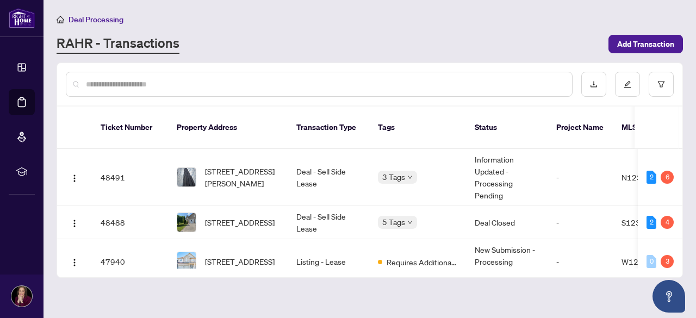  What do you see at coordinates (652, 262) in the screenshot?
I see `div: 0` at bounding box center [652, 262].